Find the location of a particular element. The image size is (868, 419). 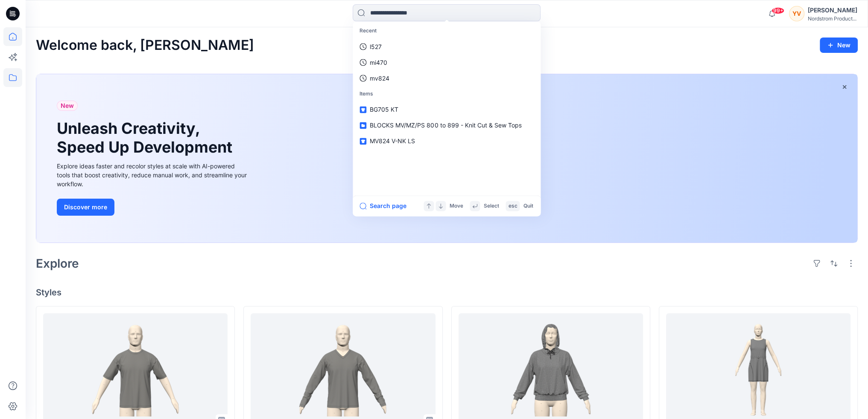

a: Search page is located at coordinates (383, 206).